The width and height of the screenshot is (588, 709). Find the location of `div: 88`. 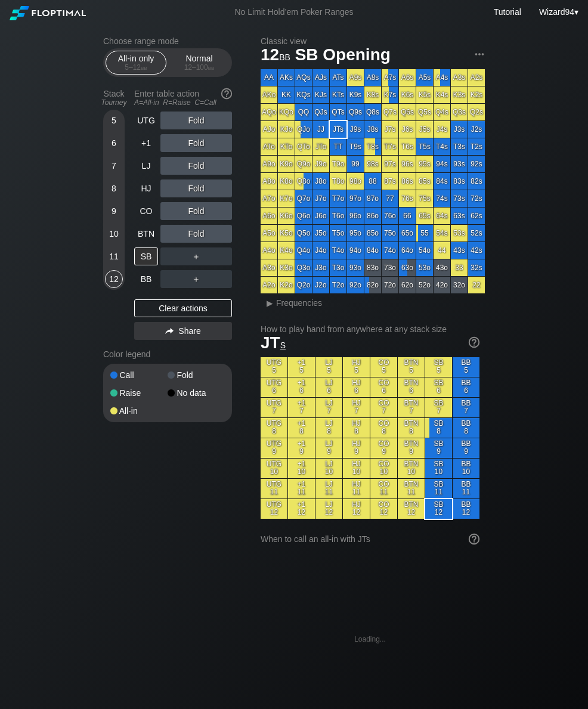

div: 88 is located at coordinates (373, 182).